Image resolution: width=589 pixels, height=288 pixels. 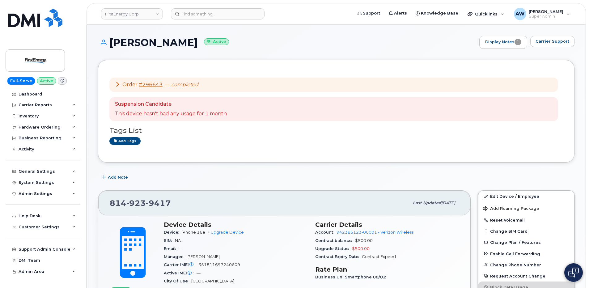 What do you see at coordinates (180, 273) in the screenshot?
I see `span: Active IMEI` at bounding box center [180, 273].